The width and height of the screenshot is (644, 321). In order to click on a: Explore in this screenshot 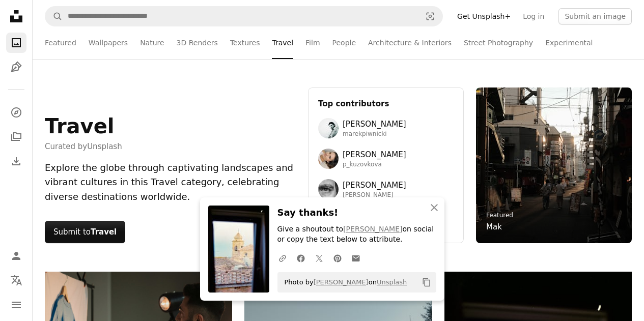, I will do `click(16, 113)`.